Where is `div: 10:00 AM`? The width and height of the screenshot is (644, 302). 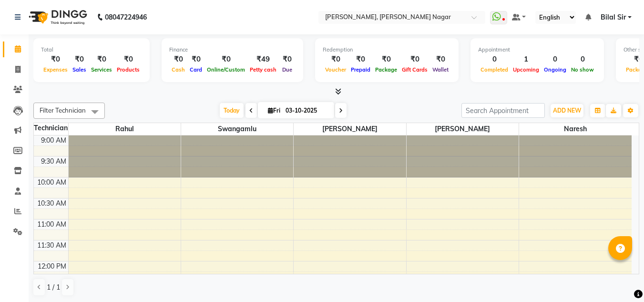 div: 10:00 AM is located at coordinates (51, 182).